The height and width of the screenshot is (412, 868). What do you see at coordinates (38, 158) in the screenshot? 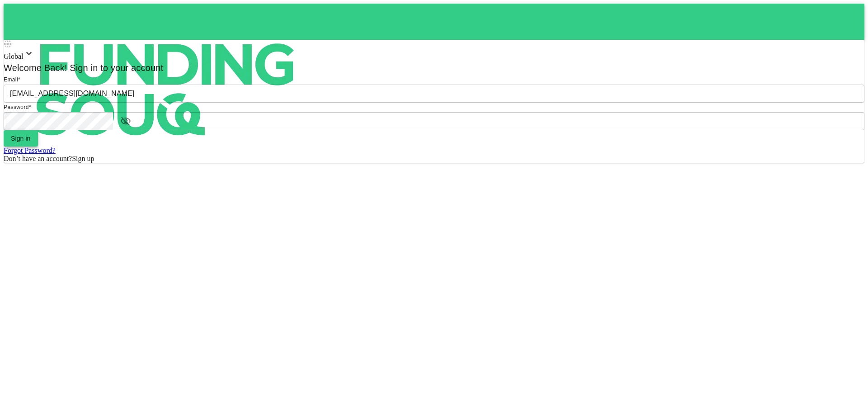
I see `span: Don’t have an account?` at bounding box center [38, 158].